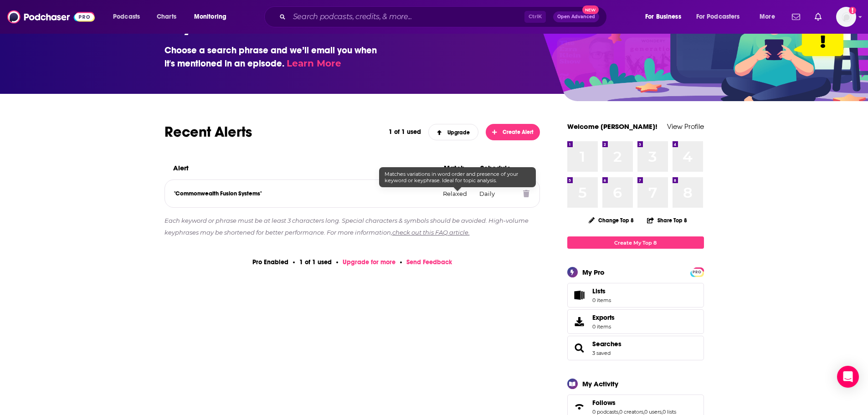 This screenshot has width=868, height=415. What do you see at coordinates (453, 133) in the screenshot?
I see `span: Upgrade` at bounding box center [453, 133].